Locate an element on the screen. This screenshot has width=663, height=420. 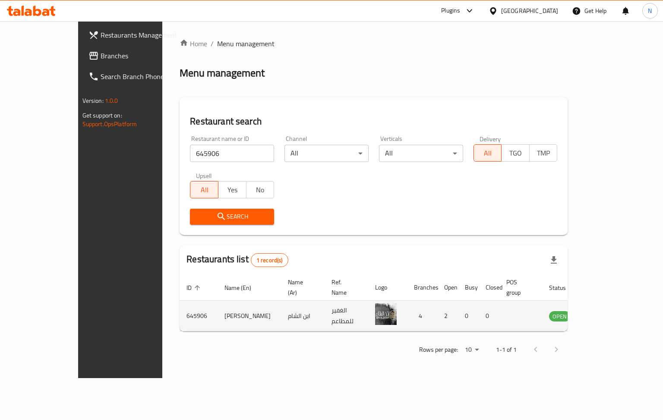
span: Branches is located at coordinates (141, 56).